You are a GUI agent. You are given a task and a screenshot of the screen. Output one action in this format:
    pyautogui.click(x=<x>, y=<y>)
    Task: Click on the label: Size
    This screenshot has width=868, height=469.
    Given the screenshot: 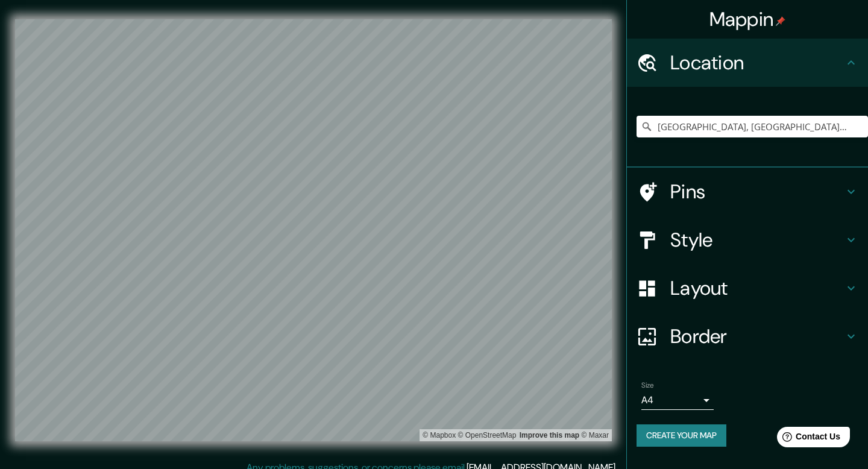 What is the action you would take?
    pyautogui.click(x=647, y=385)
    